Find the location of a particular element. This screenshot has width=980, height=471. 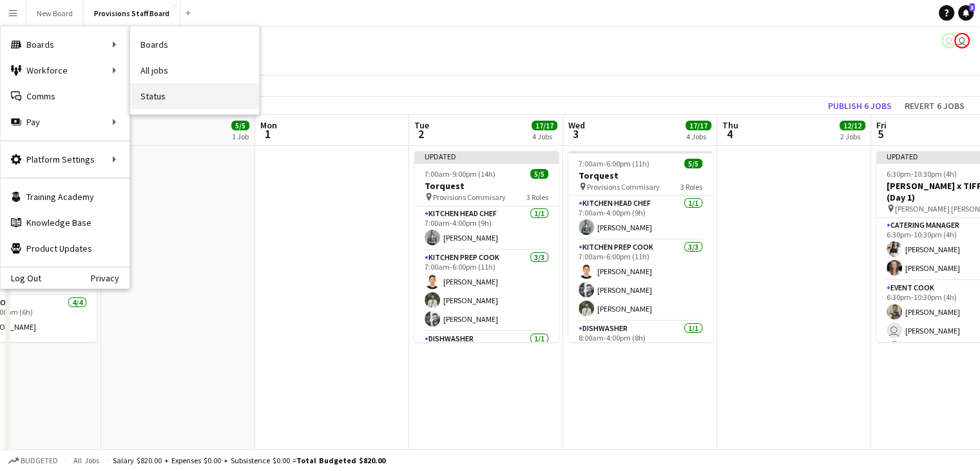

button: Publish 6 jobs is located at coordinates (860, 106).